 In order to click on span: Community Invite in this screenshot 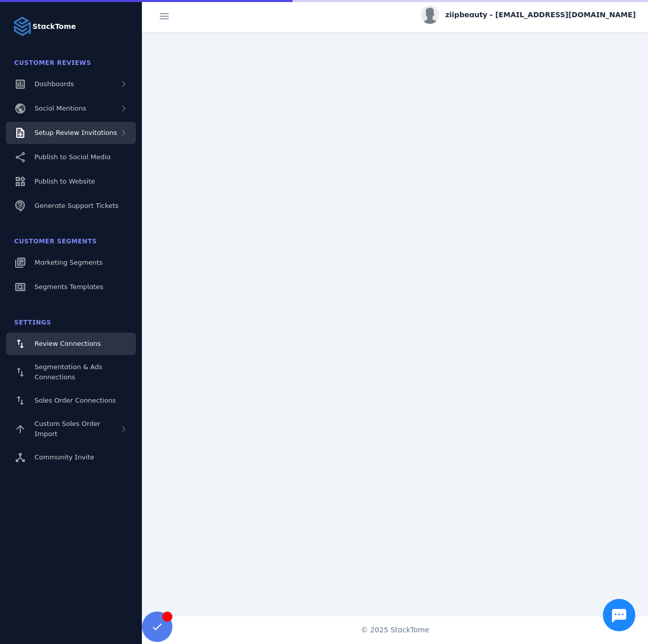, I will do `click(64, 456)`.